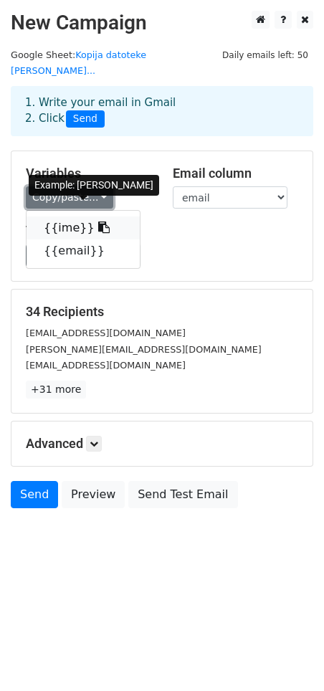  Describe the element at coordinates (85, 119) in the screenshot. I see `span: Send` at that location.